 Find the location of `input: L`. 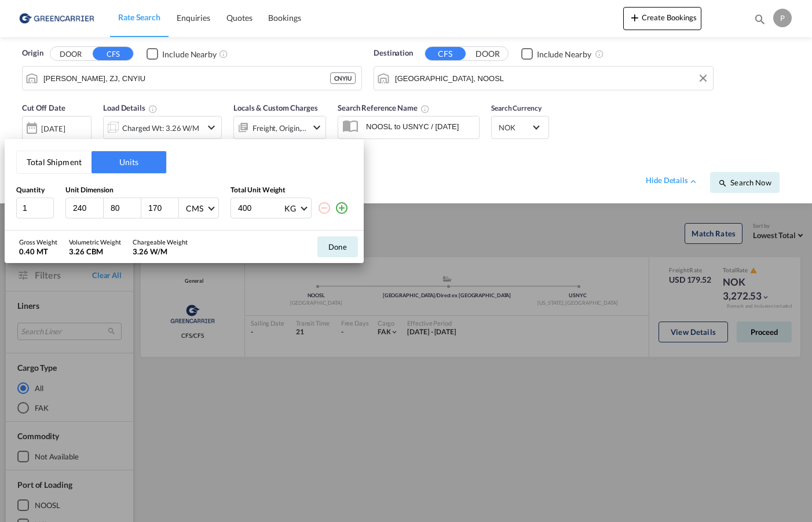

input: L is located at coordinates (87, 208).